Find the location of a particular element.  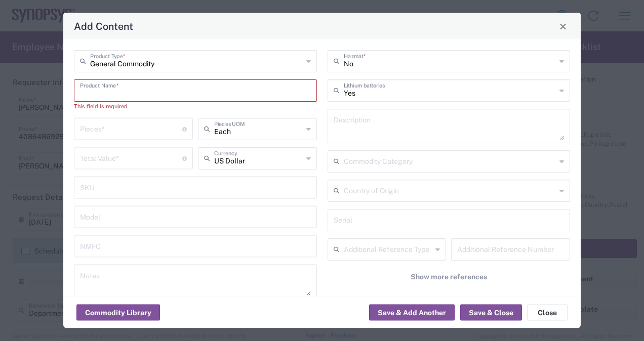

span: Show more references is located at coordinates (449, 277).